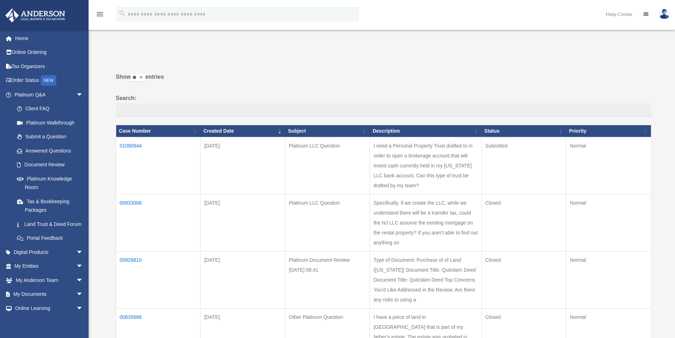 The height and width of the screenshot is (338, 675). What do you see at coordinates (100, 14) in the screenshot?
I see `i: menu` at bounding box center [100, 14].